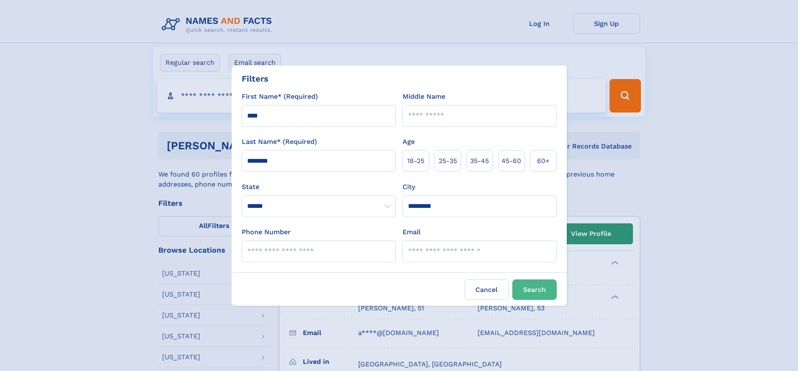 This screenshot has width=798, height=371. I want to click on button: Search, so click(534, 290).